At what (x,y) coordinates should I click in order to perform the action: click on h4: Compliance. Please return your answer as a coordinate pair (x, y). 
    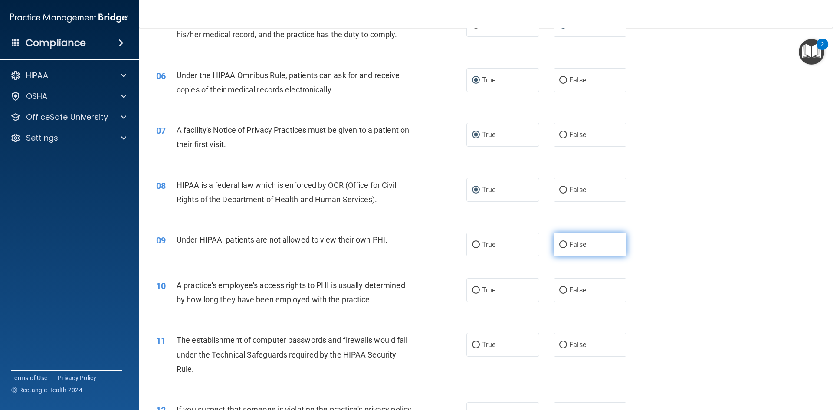
    Looking at the image, I should click on (56, 43).